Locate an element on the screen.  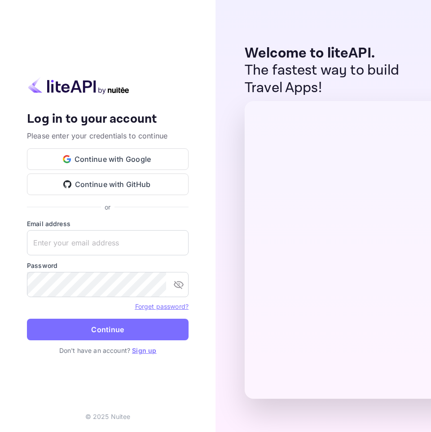
p: Welcome to liteAPI. is located at coordinates (329, 53).